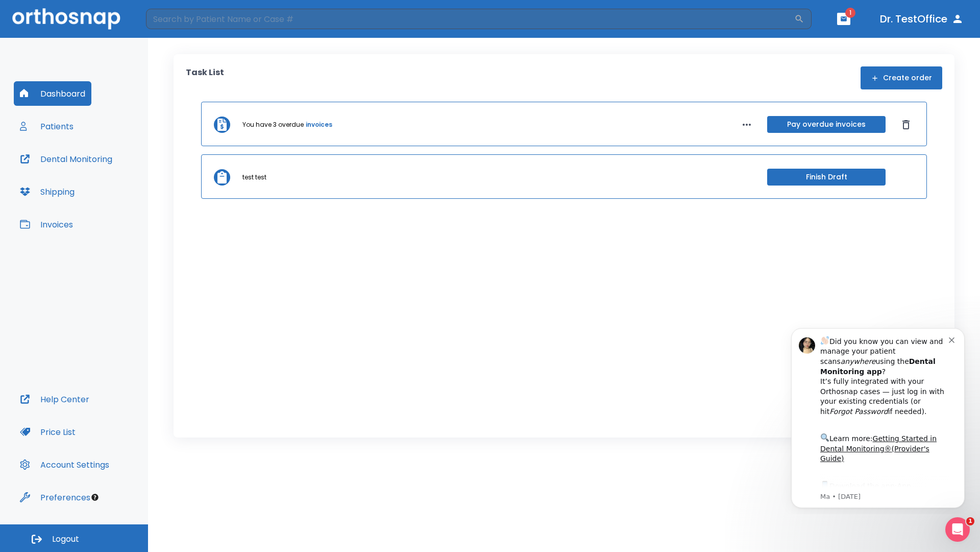 This screenshot has height=552, width=980. What do you see at coordinates (204, 78) in the screenshot?
I see `p: Task List` at bounding box center [204, 78].